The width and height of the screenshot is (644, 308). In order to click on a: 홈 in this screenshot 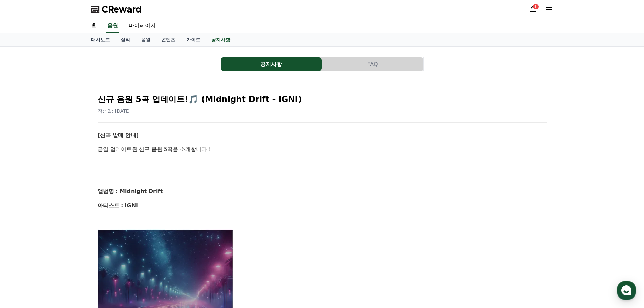, I will do `click(93, 26)`.